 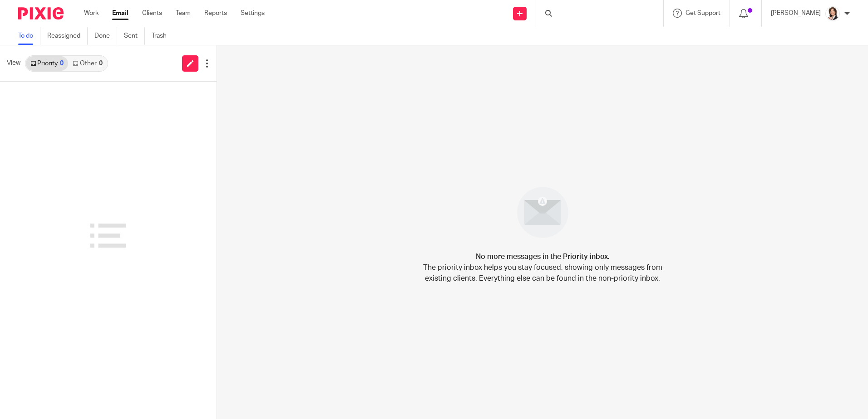 What do you see at coordinates (14, 63) in the screenshot?
I see `span: View` at bounding box center [14, 63].